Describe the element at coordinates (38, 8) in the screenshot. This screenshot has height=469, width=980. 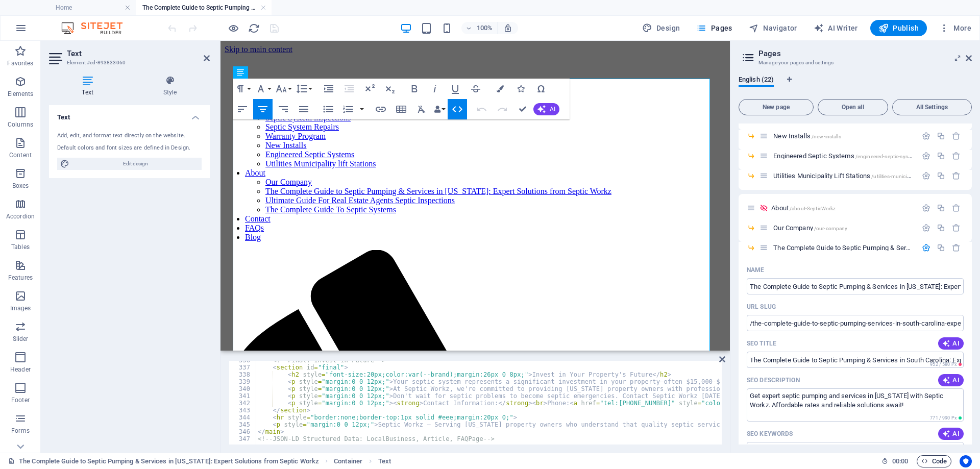
I see `a: Skip to main content` at that location.